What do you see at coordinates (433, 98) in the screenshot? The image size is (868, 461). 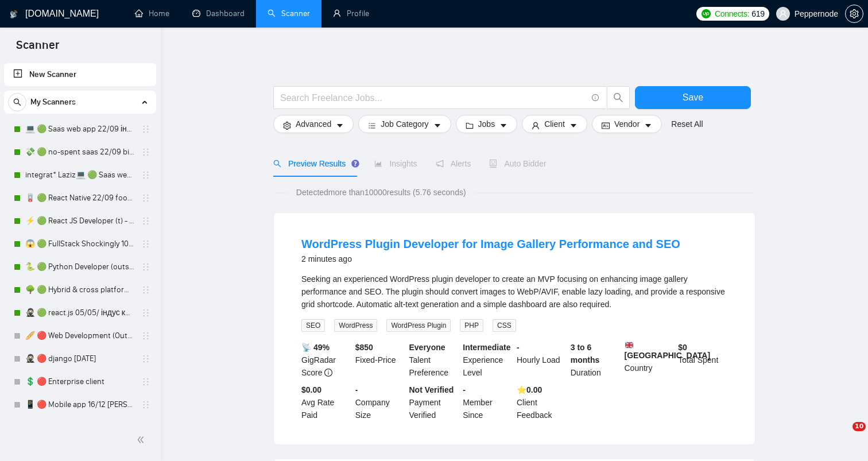 I see `input: Search Freelance Jobs...` at bounding box center [433, 98].